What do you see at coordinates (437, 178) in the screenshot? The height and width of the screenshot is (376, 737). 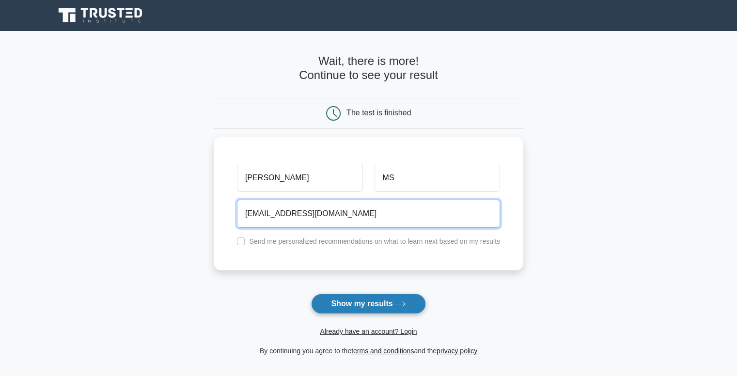 I see `input: Last name` at bounding box center [437, 178].